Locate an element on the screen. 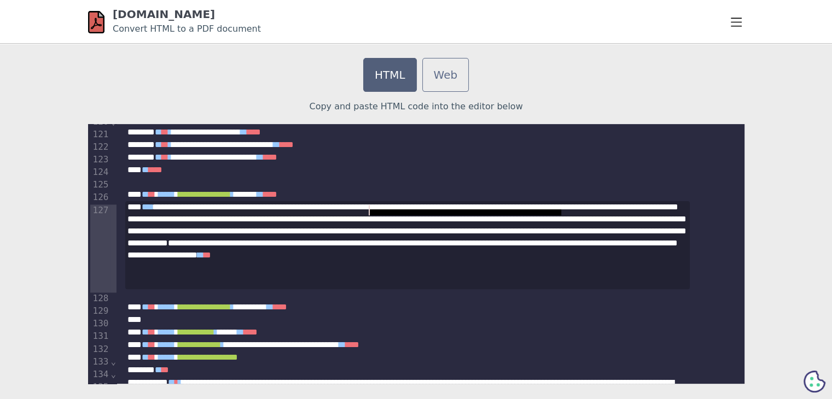 This screenshot has width=832, height=399. div: 127 is located at coordinates (100, 249).